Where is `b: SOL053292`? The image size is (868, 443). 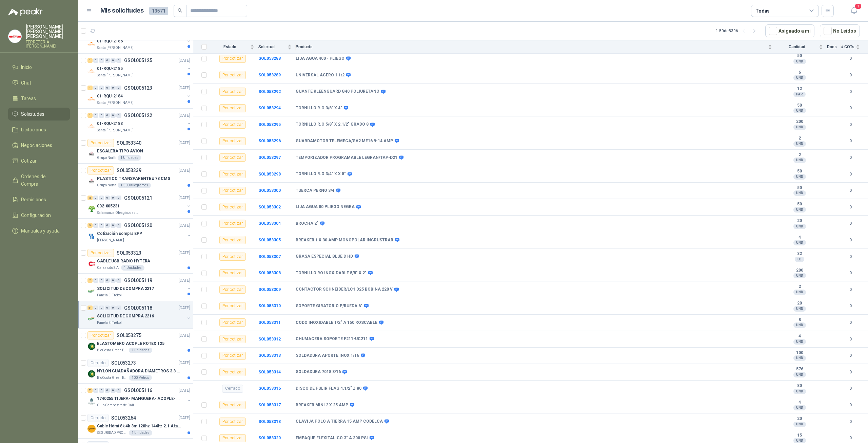 b: SOL053292 is located at coordinates (270, 91).